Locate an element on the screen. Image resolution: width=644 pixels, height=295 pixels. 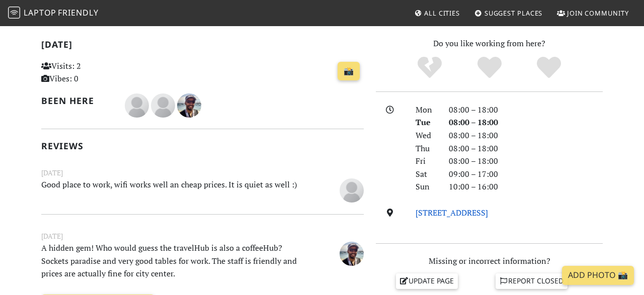
div: Sun is located at coordinates (426, 187).